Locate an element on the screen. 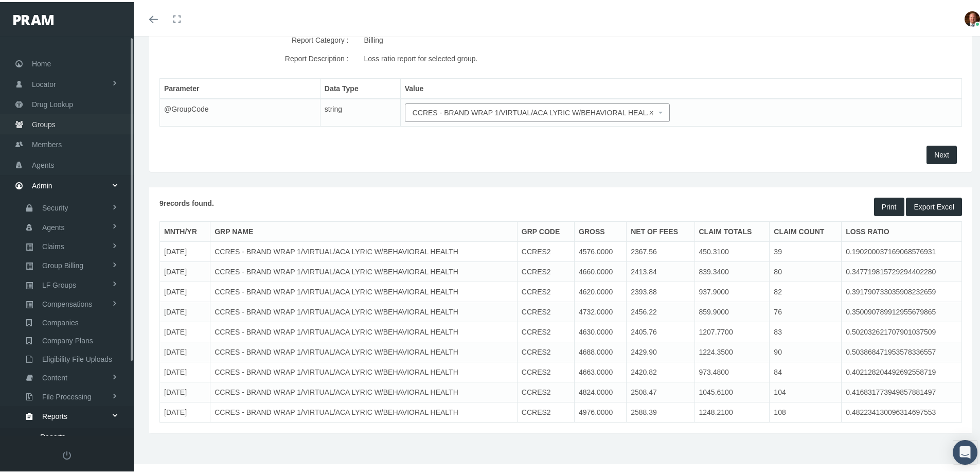 Image resolution: width=980 pixels, height=473 pixels. button: Export Excel is located at coordinates (934, 205).